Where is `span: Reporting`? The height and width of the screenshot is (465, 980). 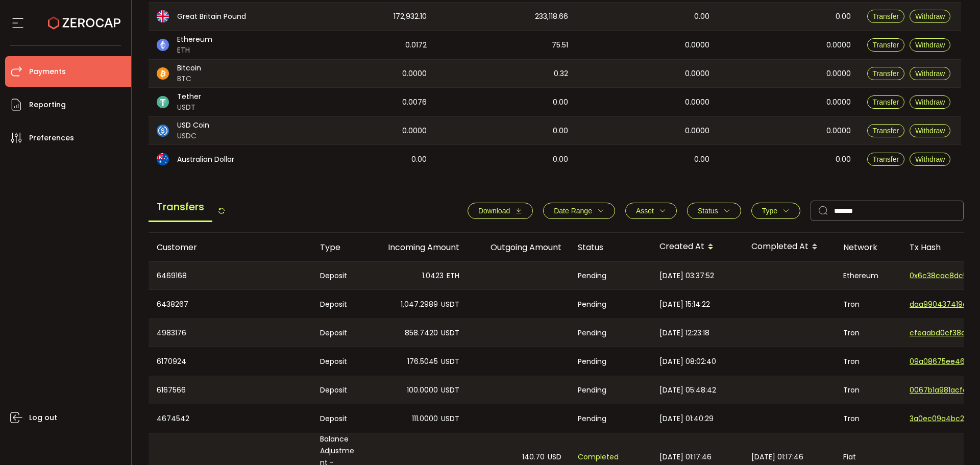
span: Reporting is located at coordinates (48, 105).